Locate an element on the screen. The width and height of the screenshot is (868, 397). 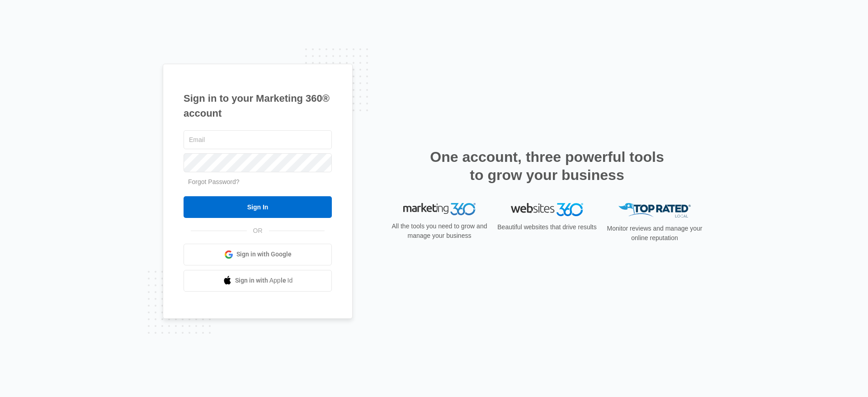
img: Top Rated Local is located at coordinates (654, 211).